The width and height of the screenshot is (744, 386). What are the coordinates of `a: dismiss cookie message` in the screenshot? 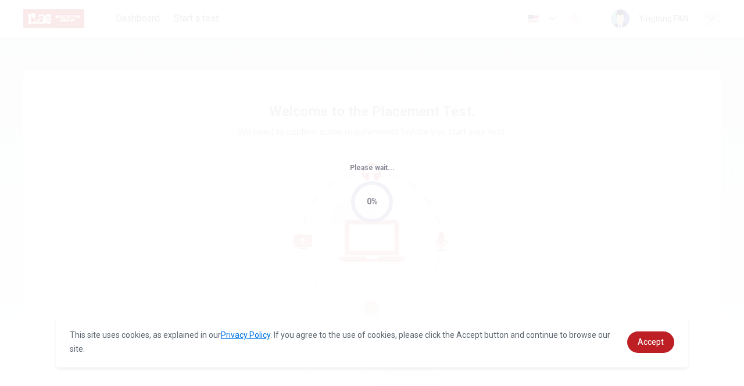 It's located at (650, 342).